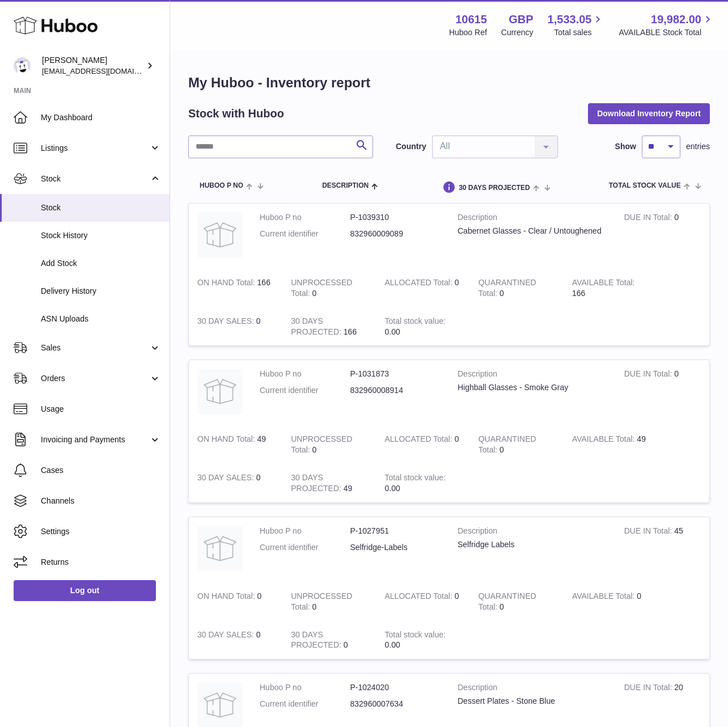  Describe the element at coordinates (579, 33) in the screenshot. I see `span: Total sales` at that location.